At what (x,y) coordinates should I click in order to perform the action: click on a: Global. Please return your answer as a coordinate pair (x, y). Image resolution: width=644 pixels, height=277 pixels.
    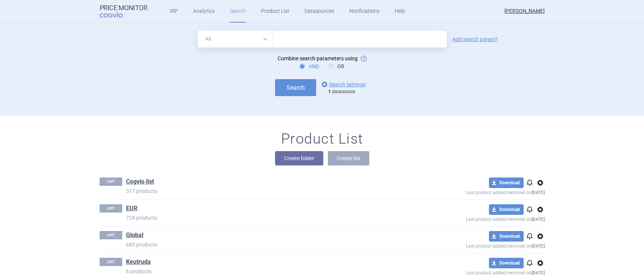
    Looking at the image, I should click on (134, 235).